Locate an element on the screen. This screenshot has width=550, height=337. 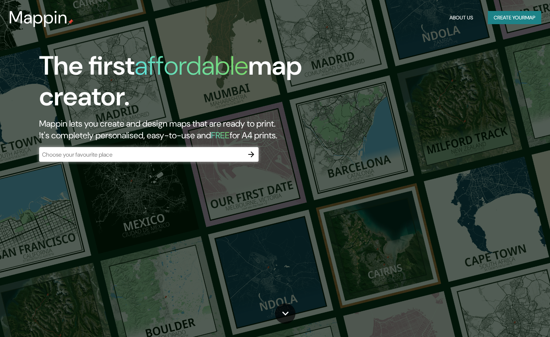
img: mappin-pin is located at coordinates (71, 22).